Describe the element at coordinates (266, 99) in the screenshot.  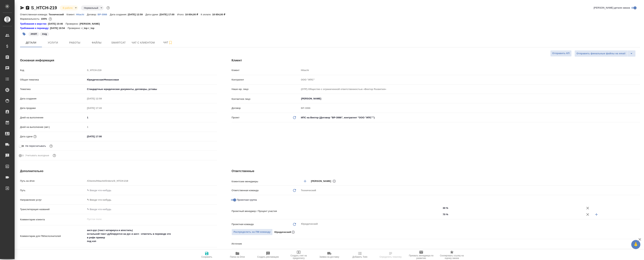
I see `p: Контактное лицо` at that location.